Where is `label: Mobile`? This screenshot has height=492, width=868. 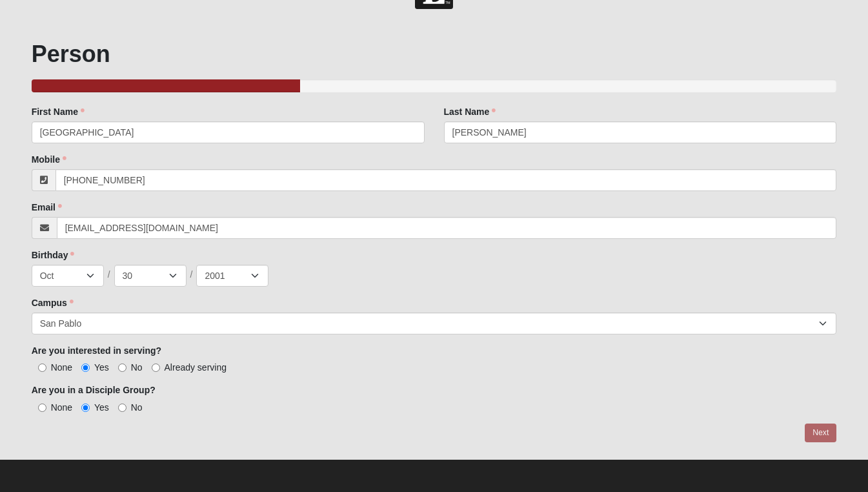
label: Mobile is located at coordinates (49, 159).